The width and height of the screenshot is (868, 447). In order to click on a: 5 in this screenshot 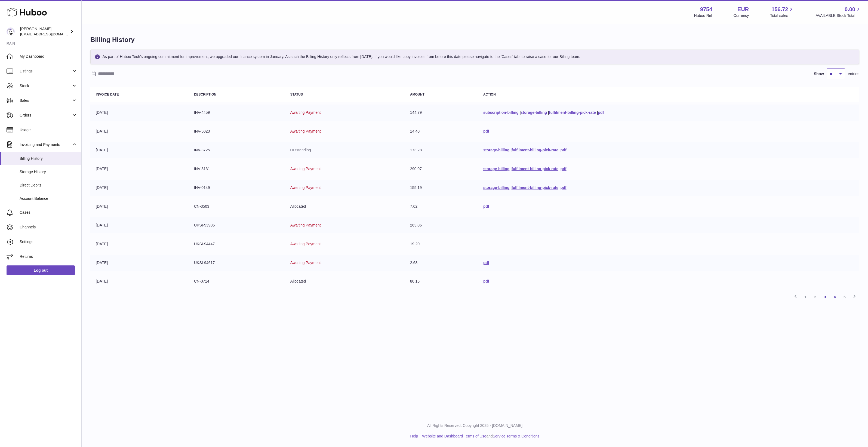, I will do `click(845, 297)`.